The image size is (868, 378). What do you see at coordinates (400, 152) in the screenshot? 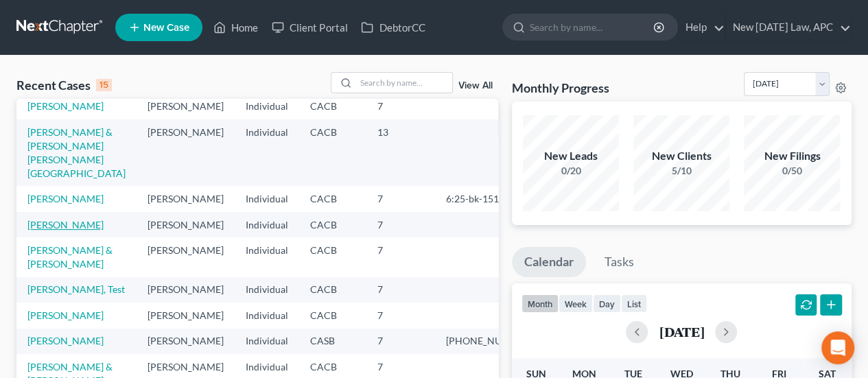
I see `td: 13` at bounding box center [400, 152].